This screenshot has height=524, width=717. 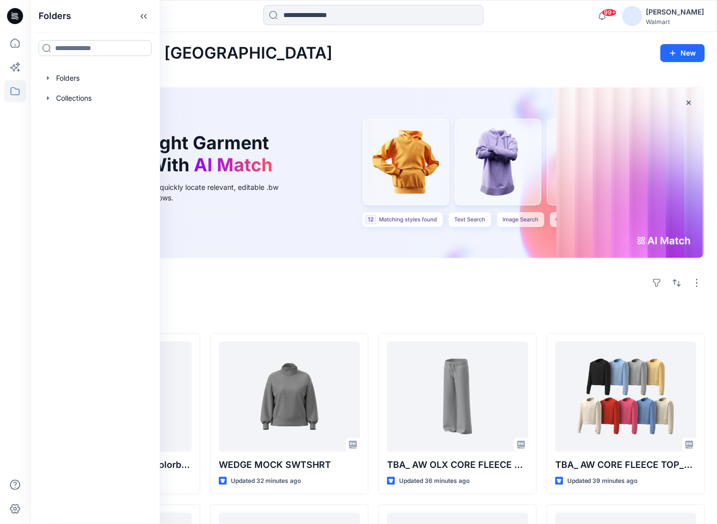 I want to click on p: WEDGE MOCK SWTSHRT, so click(x=290, y=465).